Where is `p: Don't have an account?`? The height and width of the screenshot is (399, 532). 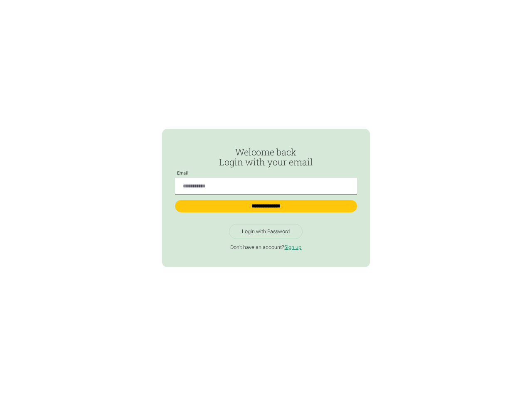 p: Don't have an account? is located at coordinates (266, 247).